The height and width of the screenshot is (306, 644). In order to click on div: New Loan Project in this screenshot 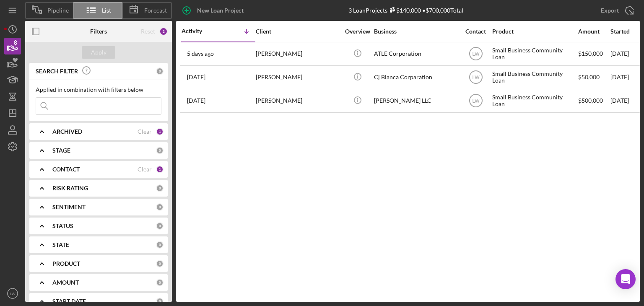, I will do `click(220, 10)`.